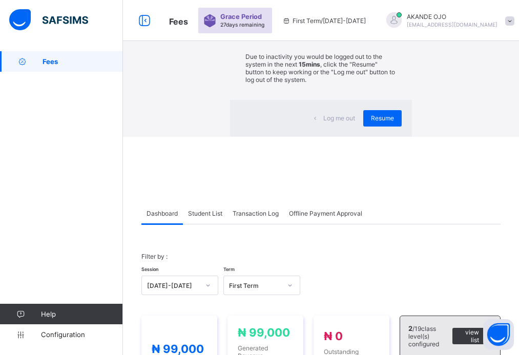  I want to click on span: Student List, so click(205, 213).